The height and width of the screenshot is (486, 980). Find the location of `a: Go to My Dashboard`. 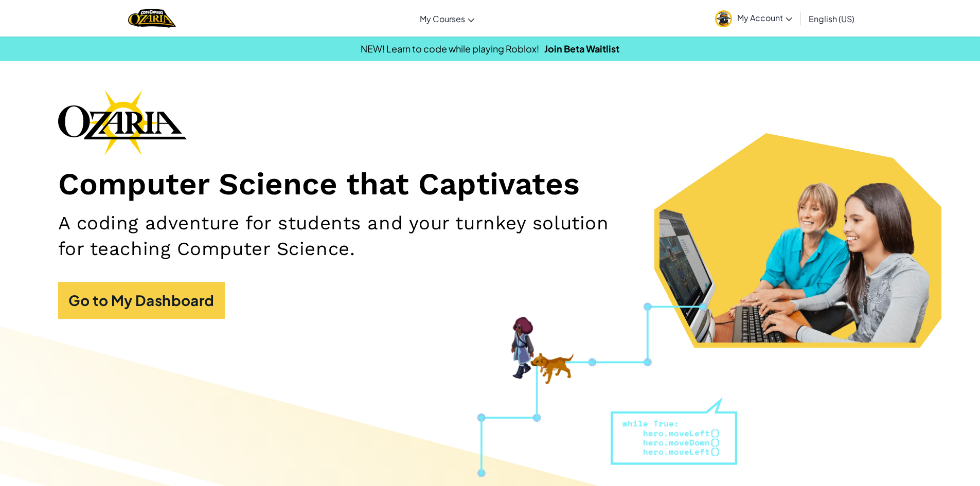

a: Go to My Dashboard is located at coordinates (141, 301).